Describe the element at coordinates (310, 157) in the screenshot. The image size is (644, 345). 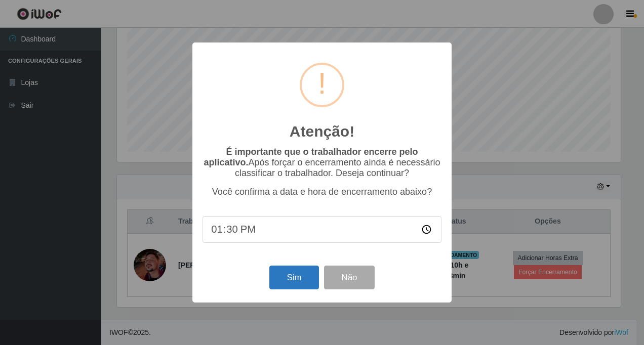
I see `b: É importante que o trabalhador encerre pelo aplicativo.` at that location.